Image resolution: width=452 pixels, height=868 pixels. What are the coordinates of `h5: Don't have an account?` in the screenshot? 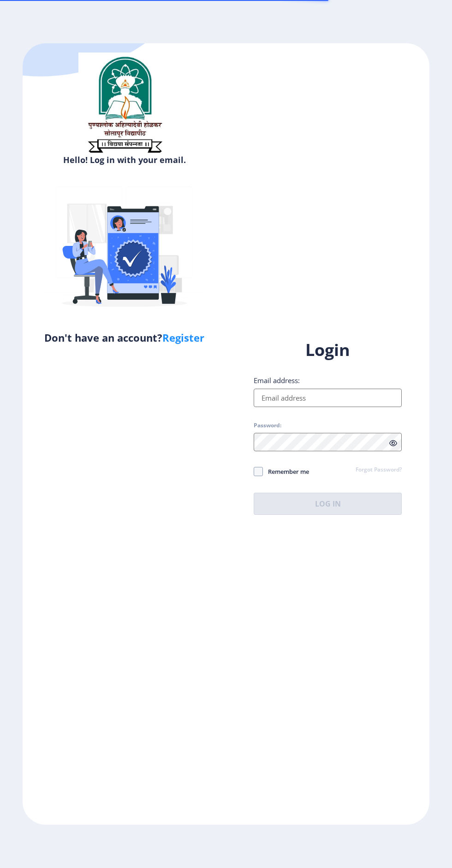 It's located at (124, 337).